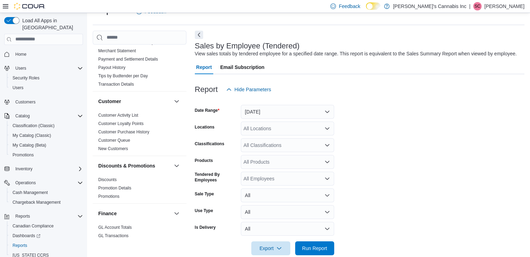  What do you see at coordinates (112, 68) in the screenshot?
I see `a: Payout History` at bounding box center [112, 68].